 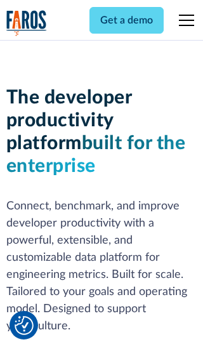 I want to click on div: menu, so click(x=184, y=20).